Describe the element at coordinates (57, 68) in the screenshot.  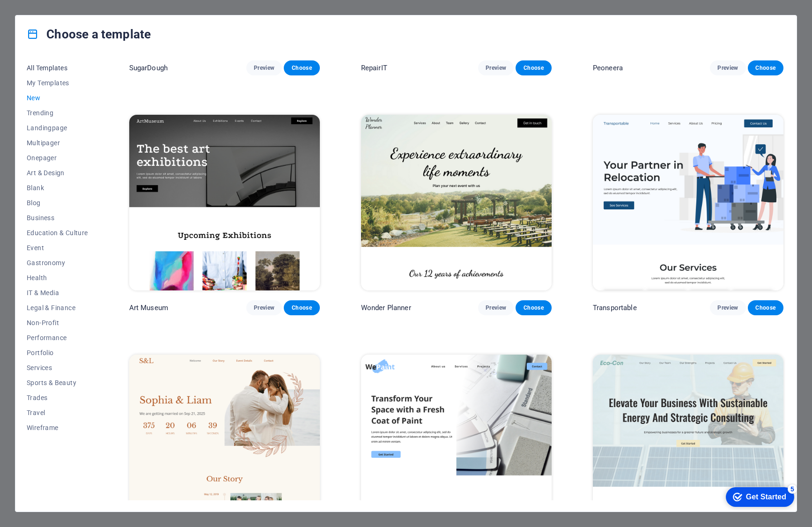
I see `span: All Templates` at that location.